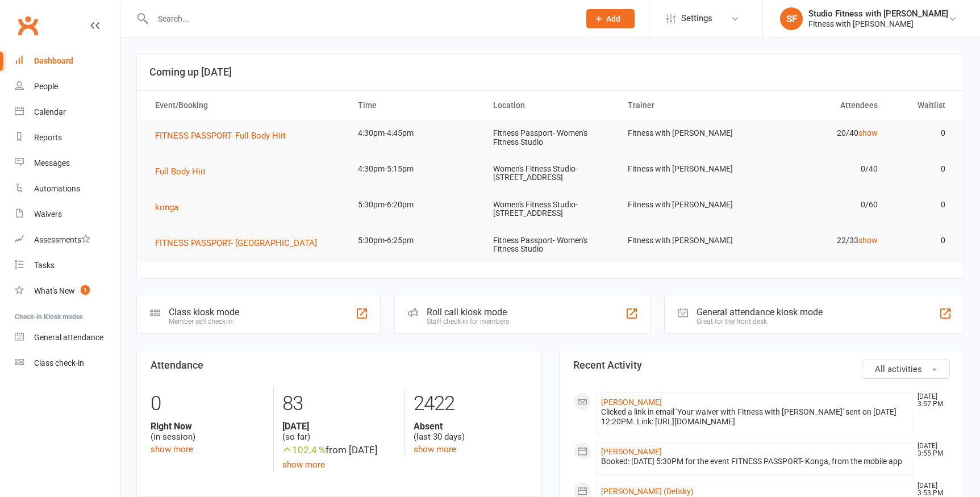  What do you see at coordinates (905, 369) in the screenshot?
I see `button: All activities` at bounding box center [905, 369].